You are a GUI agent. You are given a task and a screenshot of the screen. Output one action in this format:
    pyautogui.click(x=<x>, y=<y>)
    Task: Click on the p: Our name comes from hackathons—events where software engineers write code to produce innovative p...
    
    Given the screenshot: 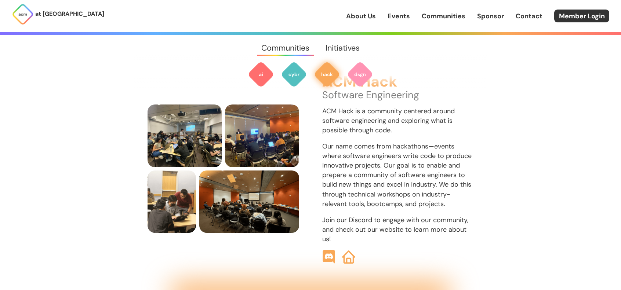 What is the action you would take?
    pyautogui.click(x=398, y=175)
    